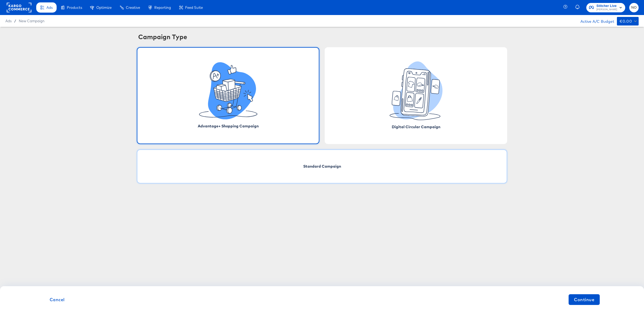 The image size is (644, 313). Describe the element at coordinates (607, 6) in the screenshot. I see `span: Stitcher Live` at that location.